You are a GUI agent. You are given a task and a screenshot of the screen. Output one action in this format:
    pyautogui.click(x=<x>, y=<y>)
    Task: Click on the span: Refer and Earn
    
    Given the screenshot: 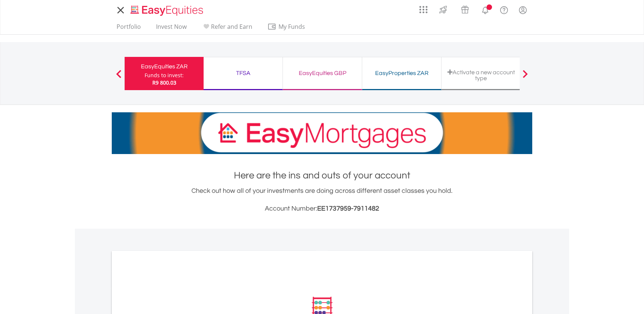 What is the action you would take?
    pyautogui.click(x=232, y=27)
    